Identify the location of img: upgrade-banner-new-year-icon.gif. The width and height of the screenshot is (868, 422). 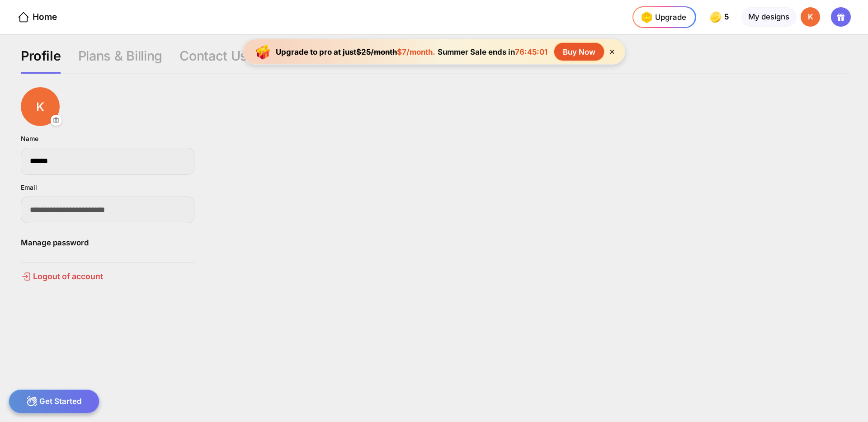
(263, 52).